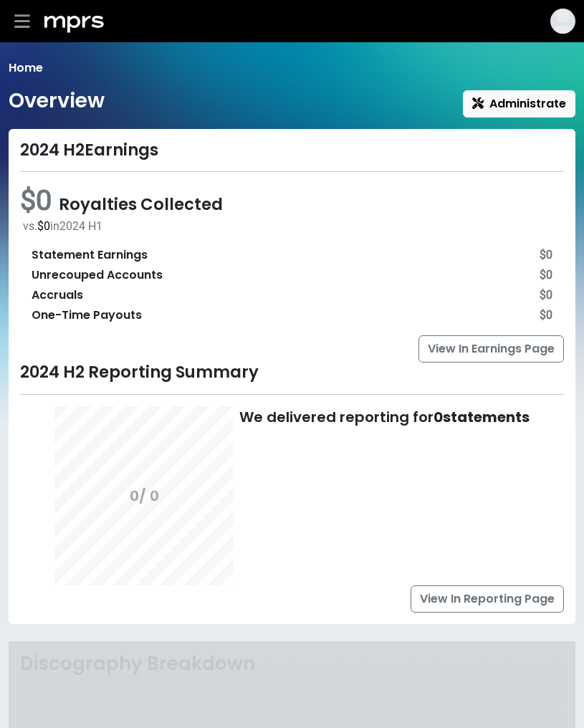 This screenshot has height=728, width=584. I want to click on div: Accruals, so click(58, 295).